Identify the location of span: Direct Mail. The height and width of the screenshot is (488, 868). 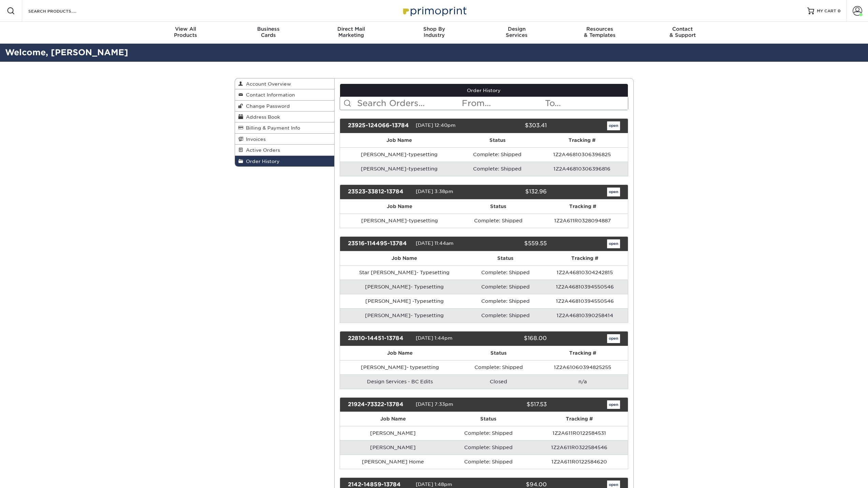
(351, 29).